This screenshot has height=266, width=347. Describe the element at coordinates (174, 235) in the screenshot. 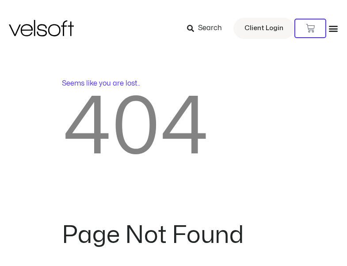

I see `h2: Page Not Found` at that location.